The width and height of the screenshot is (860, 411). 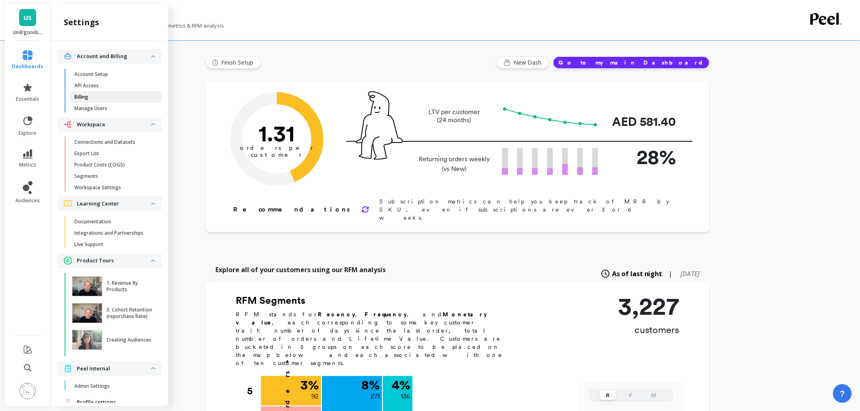 I want to click on p: Live Support, so click(x=89, y=245).